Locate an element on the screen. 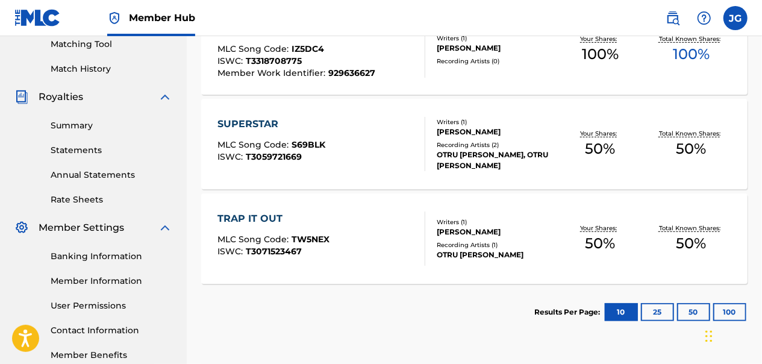 The width and height of the screenshot is (762, 364). img: Top Rightsholder is located at coordinates (114, 18).